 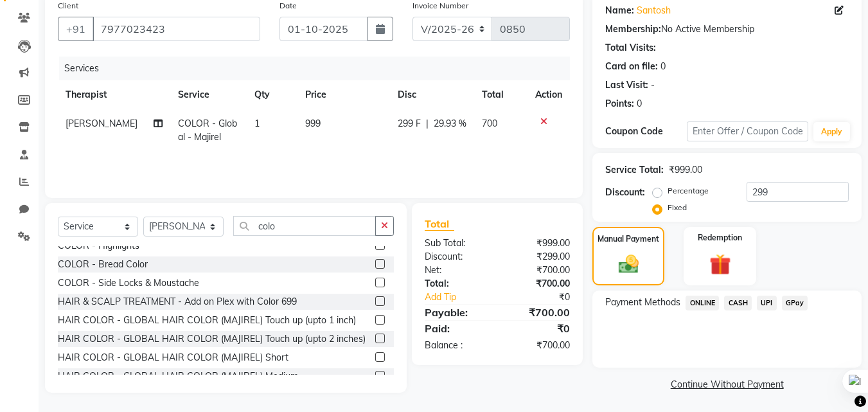 What do you see at coordinates (831, 132) in the screenshot?
I see `button: Apply` at bounding box center [831, 132].